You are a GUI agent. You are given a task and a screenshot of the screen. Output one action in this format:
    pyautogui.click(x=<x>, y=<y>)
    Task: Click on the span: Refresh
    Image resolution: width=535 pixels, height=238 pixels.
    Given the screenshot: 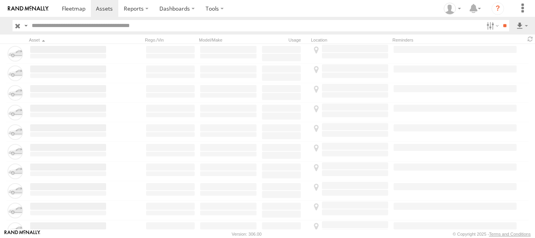 What is the action you would take?
    pyautogui.click(x=531, y=39)
    